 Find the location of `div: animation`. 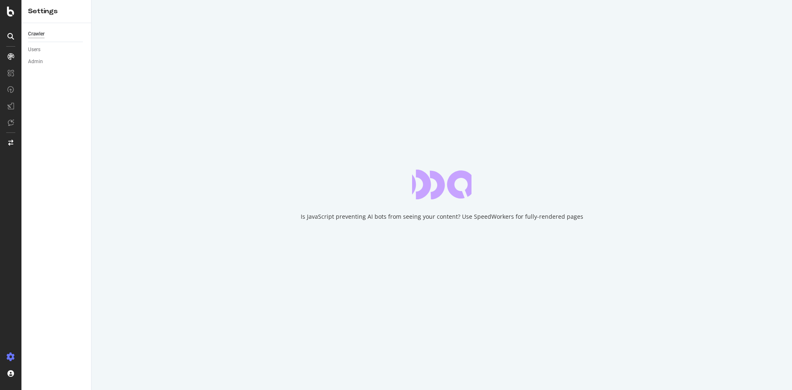

div: animation is located at coordinates (442, 184).